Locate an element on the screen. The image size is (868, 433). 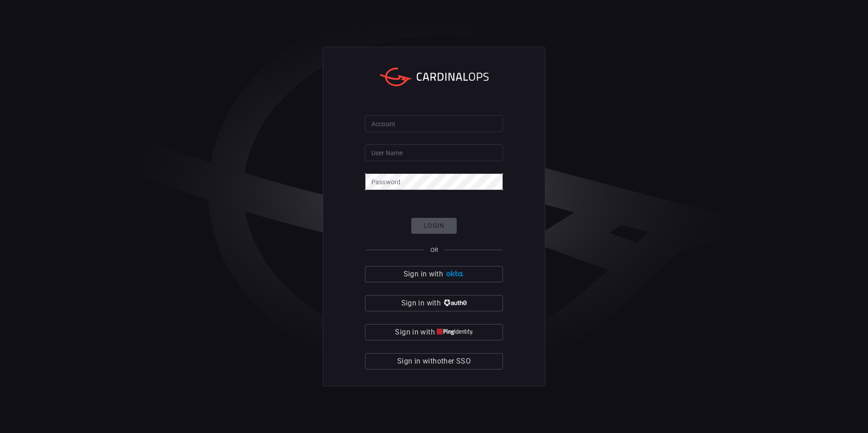
img: vP8Hhh4KuCH8AavWKdZY7RZgAAAAASUVORK5CYII= is located at coordinates (454, 303).